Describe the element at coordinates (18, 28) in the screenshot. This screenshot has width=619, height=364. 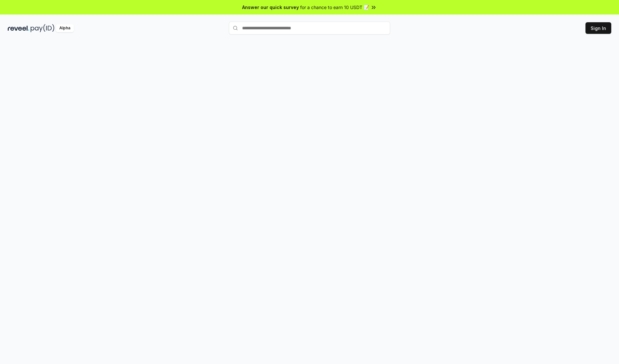
I see `img: reveel_dark` at that location.